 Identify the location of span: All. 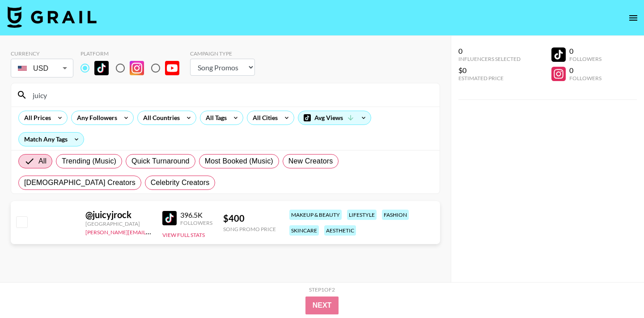
(42, 161).